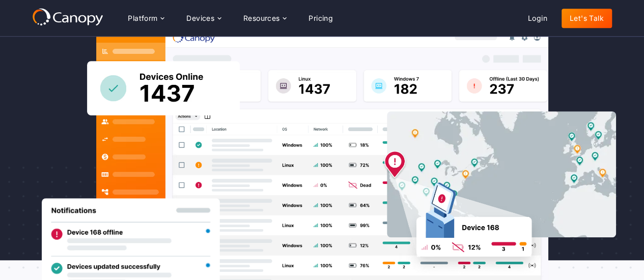 The width and height of the screenshot is (644, 280). Describe the element at coordinates (538, 18) in the screenshot. I see `a: Login` at that location.